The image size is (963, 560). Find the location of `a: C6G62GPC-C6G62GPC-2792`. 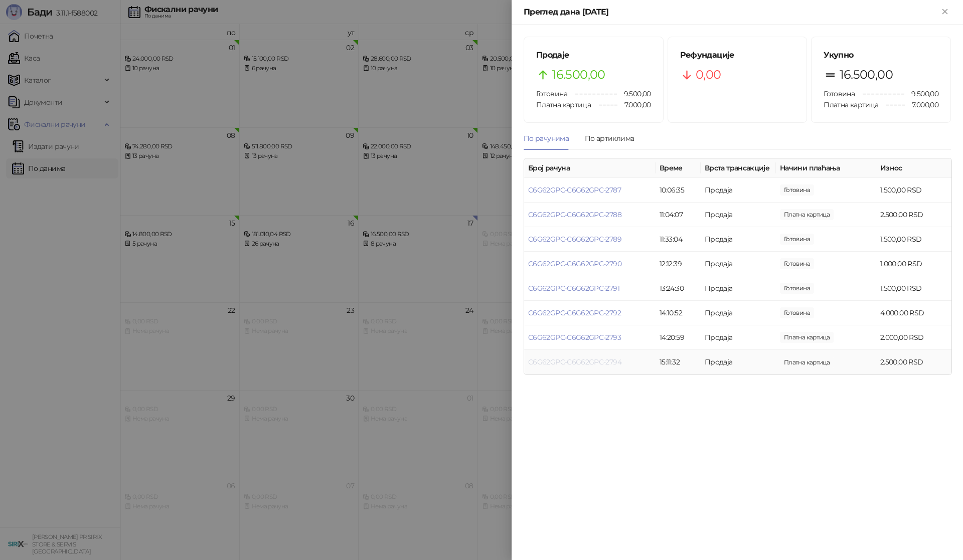

a: C6G62GPC-C6G62GPC-2792 is located at coordinates (574, 313).